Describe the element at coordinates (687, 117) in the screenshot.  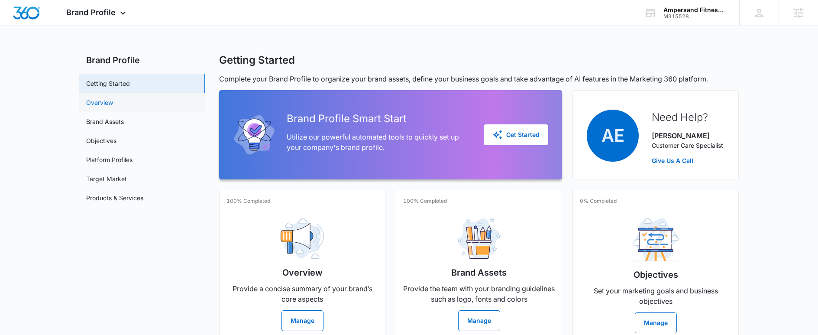
I see `h2: Need Help?` at that location.